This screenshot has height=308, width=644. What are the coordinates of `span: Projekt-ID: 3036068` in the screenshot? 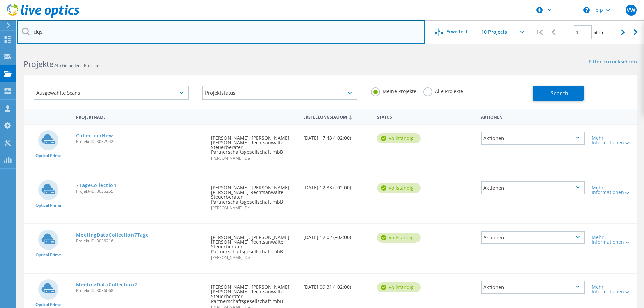 It's located at (140, 291).